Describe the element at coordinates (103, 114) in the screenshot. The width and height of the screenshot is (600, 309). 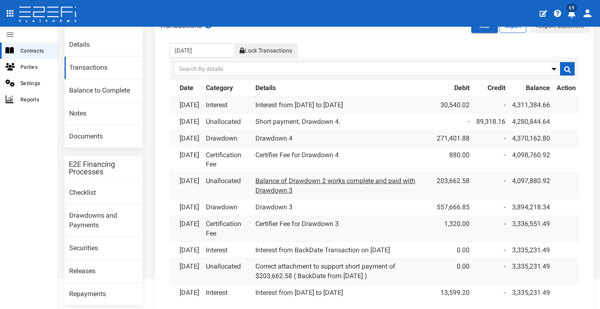
I see `a: Notes` at that location.